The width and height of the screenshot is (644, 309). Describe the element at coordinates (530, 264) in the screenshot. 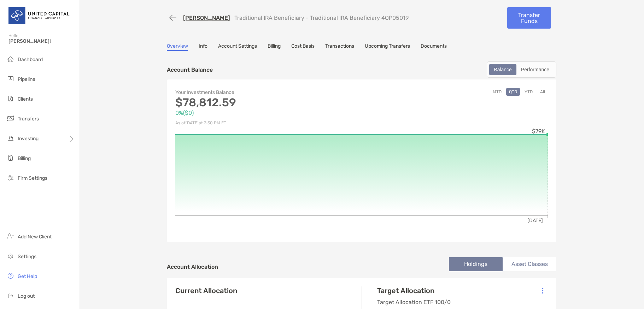

I see `li: Asset Classes` at that location.